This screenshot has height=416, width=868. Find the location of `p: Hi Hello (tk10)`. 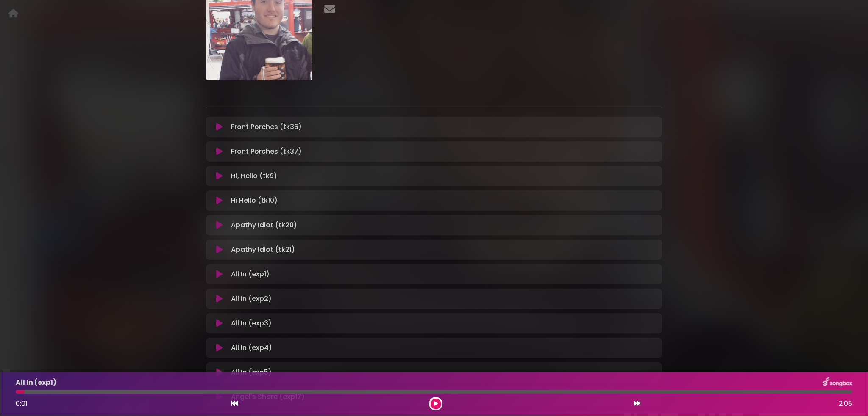

p: Hi Hello (tk10) is located at coordinates (254, 201).